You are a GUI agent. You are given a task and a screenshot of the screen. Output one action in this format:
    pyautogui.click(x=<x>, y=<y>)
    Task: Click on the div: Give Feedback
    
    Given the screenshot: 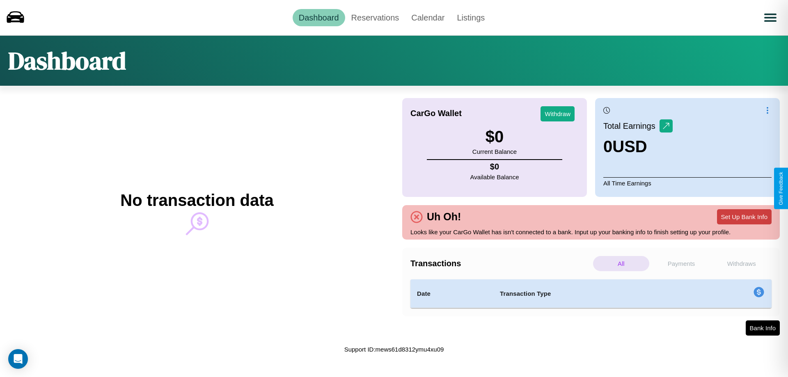 What is the action you would take?
    pyautogui.click(x=781, y=188)
    